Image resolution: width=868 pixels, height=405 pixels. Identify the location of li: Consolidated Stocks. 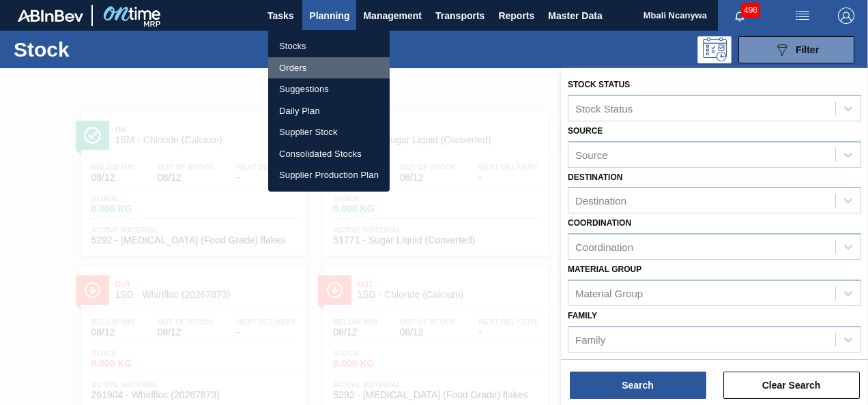
(329, 154).